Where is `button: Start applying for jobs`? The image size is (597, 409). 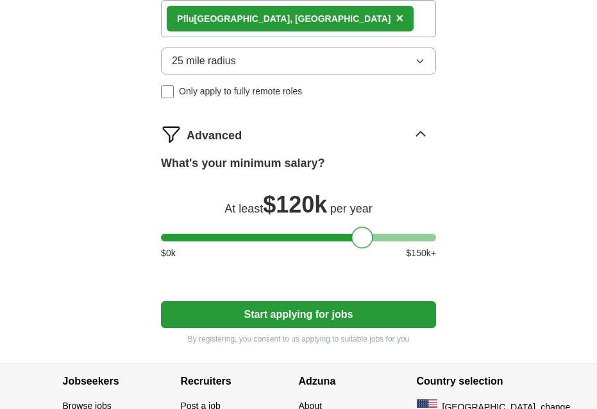
button: Start applying for jobs is located at coordinates (298, 314).